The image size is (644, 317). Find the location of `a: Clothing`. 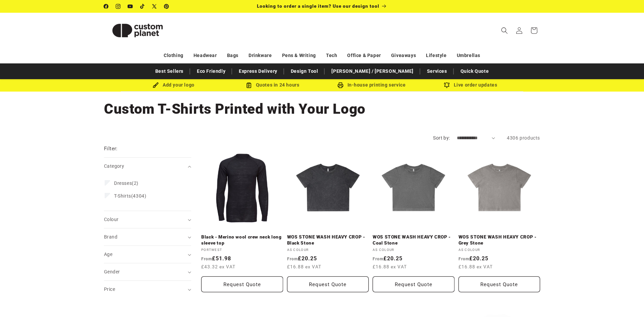

a: Clothing is located at coordinates (174, 56).